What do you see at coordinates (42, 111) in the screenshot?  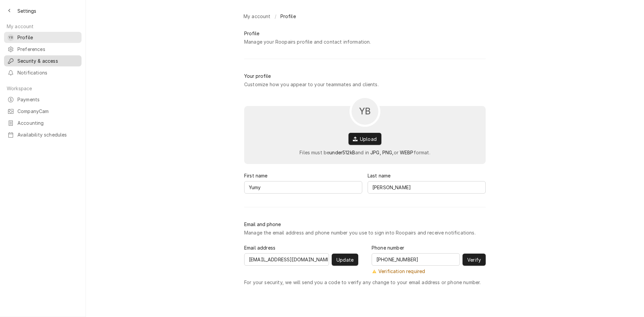 I see `a: CompanyCam` at bounding box center [42, 111].